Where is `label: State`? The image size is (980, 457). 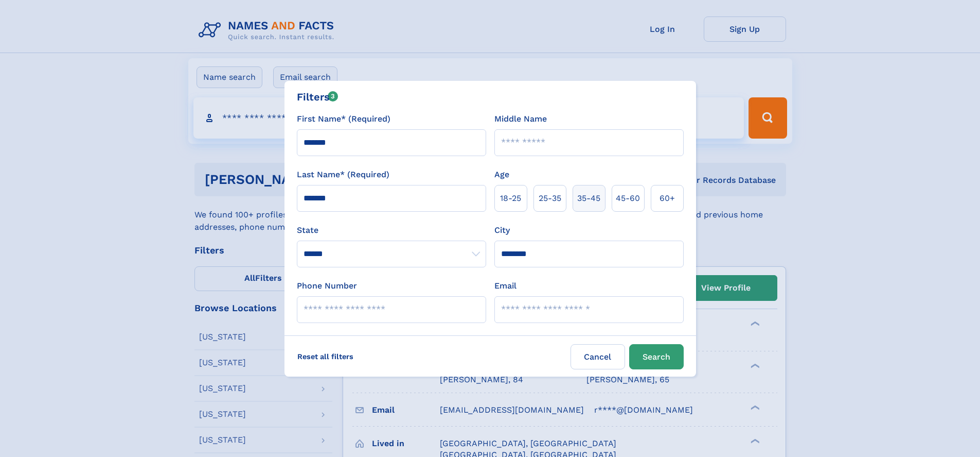 label: State is located at coordinates (392, 230).